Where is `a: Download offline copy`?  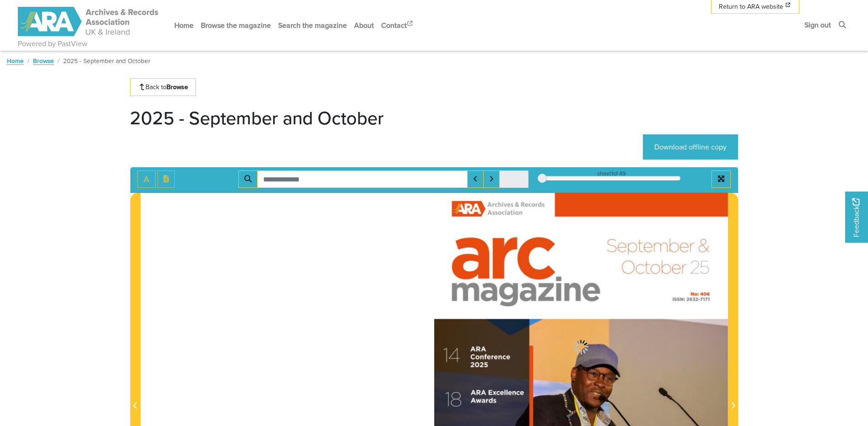
a: Download offline copy is located at coordinates (690, 147).